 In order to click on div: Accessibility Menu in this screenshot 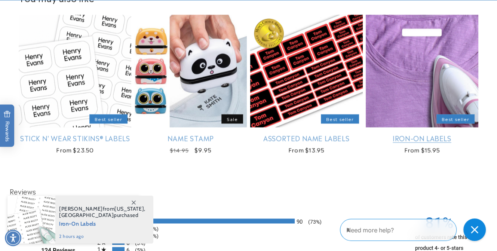, I will do `click(13, 238)`.